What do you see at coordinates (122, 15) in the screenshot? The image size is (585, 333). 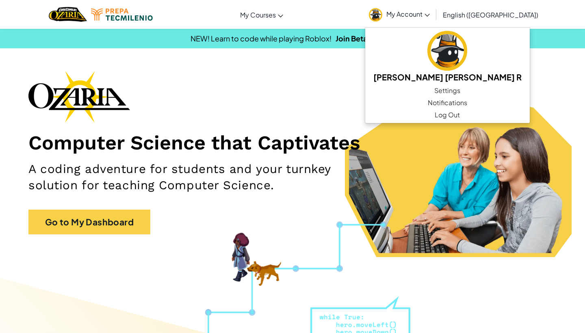 I see `img: Tecmilenio logo` at bounding box center [122, 15].